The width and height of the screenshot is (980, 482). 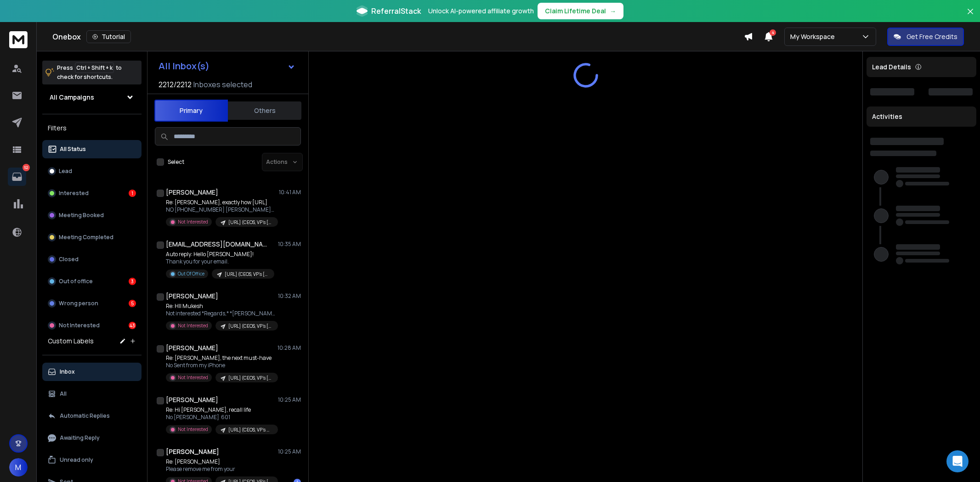 I want to click on button: Automatic Replies, so click(x=92, y=416).